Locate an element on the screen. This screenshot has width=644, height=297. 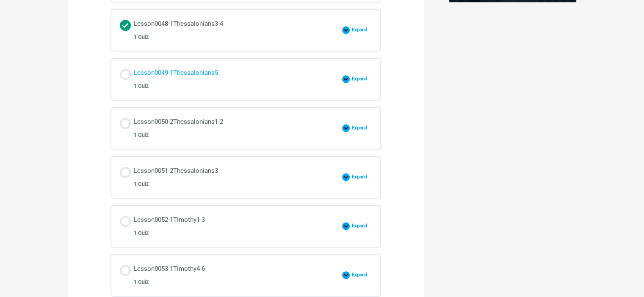
a: Not started Lesson0053-1Timothy4-6 1 Quiz is located at coordinates (229, 276).